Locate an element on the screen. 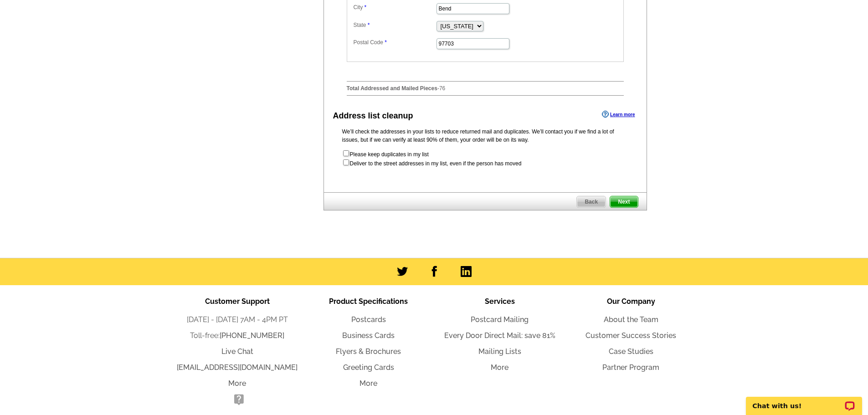  a: Case Studies is located at coordinates (631, 351).